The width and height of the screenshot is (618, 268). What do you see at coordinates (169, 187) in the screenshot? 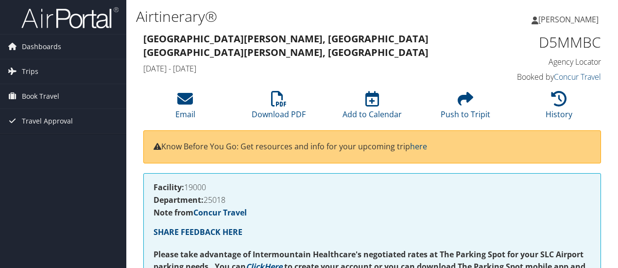
I see `strong: Facility:` at bounding box center [169, 187].